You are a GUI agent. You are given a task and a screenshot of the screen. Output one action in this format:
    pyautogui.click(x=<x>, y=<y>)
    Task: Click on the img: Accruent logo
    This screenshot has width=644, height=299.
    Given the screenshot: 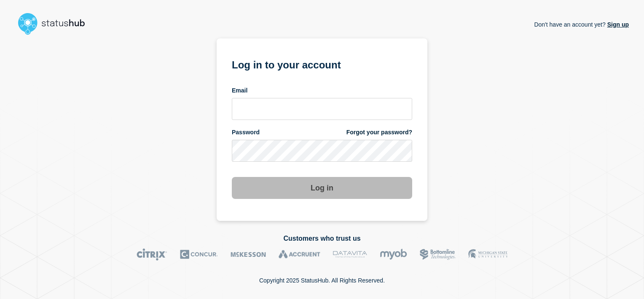 What is the action you would take?
    pyautogui.click(x=299, y=254)
    